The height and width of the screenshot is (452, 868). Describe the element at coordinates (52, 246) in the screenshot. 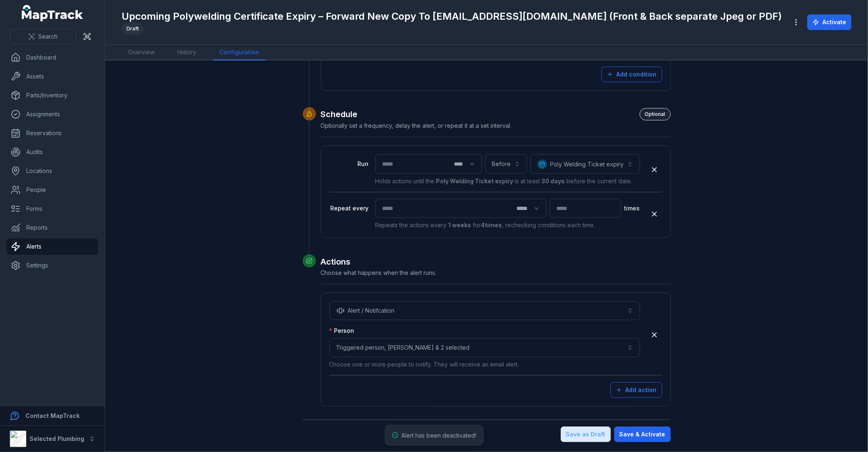

I see `a: Alerts` at that location.